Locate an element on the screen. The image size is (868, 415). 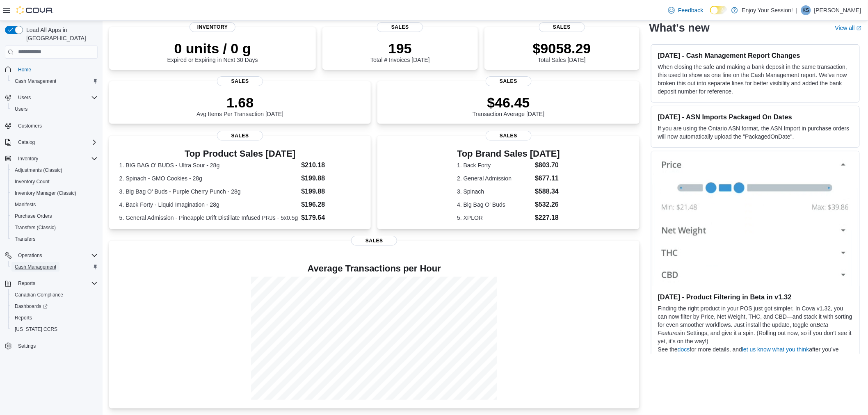
a: let us know what you think is located at coordinates (776, 349).